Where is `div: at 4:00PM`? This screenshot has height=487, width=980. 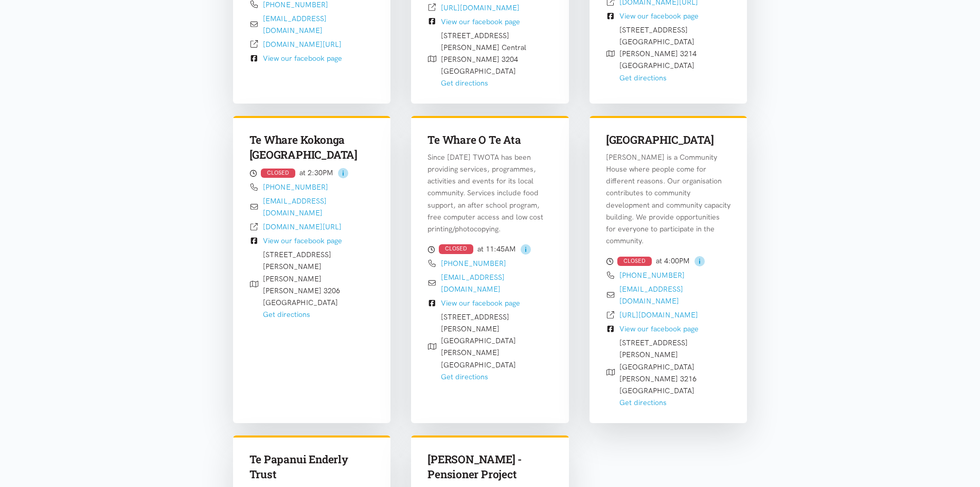
div: at 4:00PM is located at coordinates (668, 261).